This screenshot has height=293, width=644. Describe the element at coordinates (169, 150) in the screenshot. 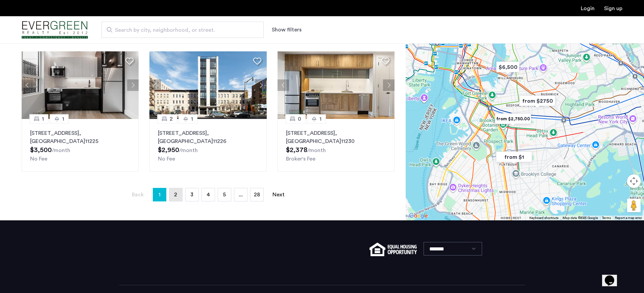

I see `span: $2,950` at that location.